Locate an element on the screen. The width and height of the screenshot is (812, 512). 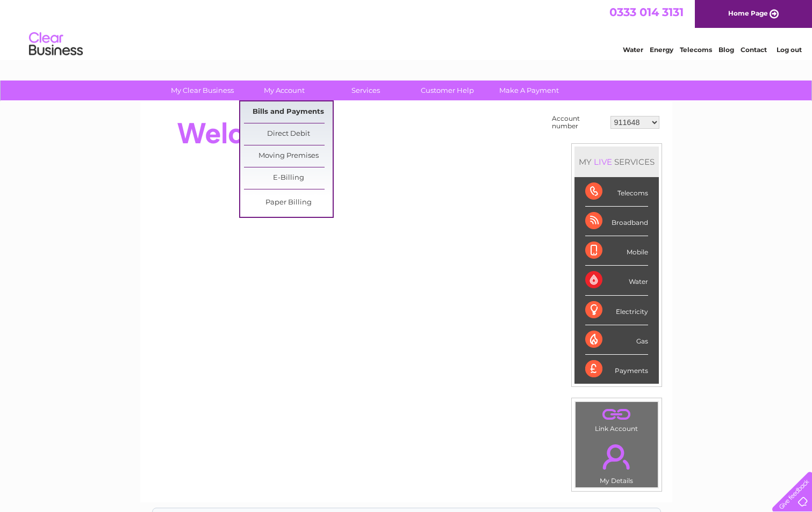
a: Telecoms is located at coordinates (696, 50).